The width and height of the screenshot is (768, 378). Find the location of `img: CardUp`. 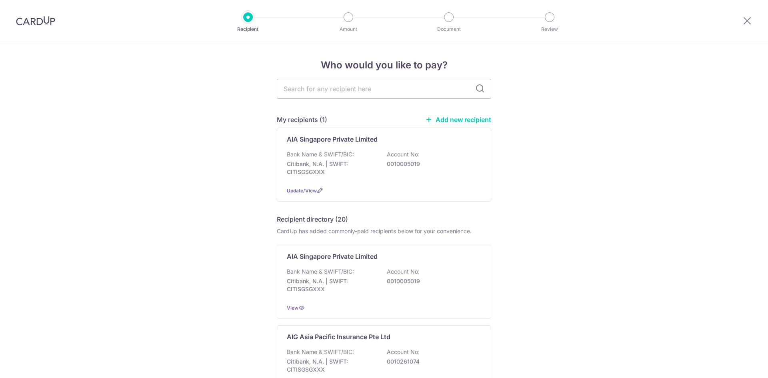

img: CardUp is located at coordinates (36, 21).